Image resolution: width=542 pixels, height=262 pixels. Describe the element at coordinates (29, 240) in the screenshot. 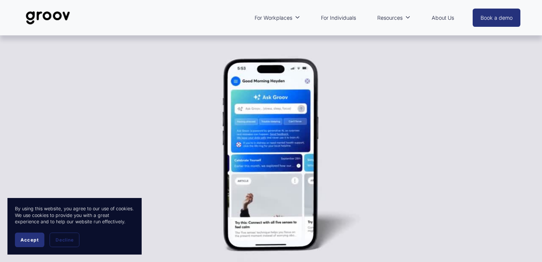

I see `span: Accept` at that location.